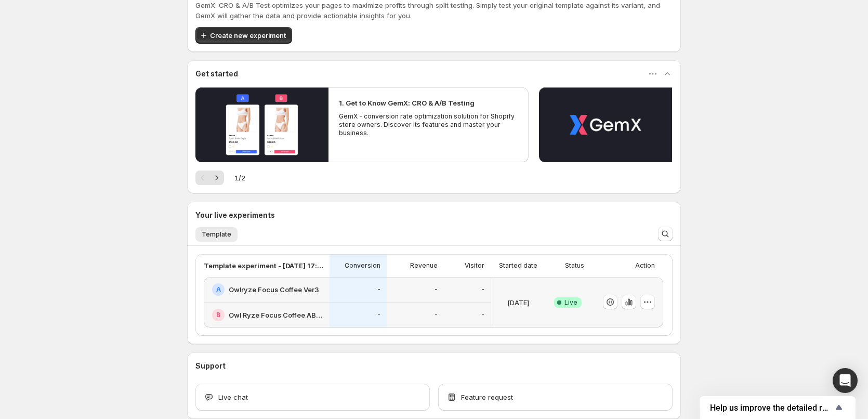  I want to click on div: Open Intercom Messenger, so click(845, 381).